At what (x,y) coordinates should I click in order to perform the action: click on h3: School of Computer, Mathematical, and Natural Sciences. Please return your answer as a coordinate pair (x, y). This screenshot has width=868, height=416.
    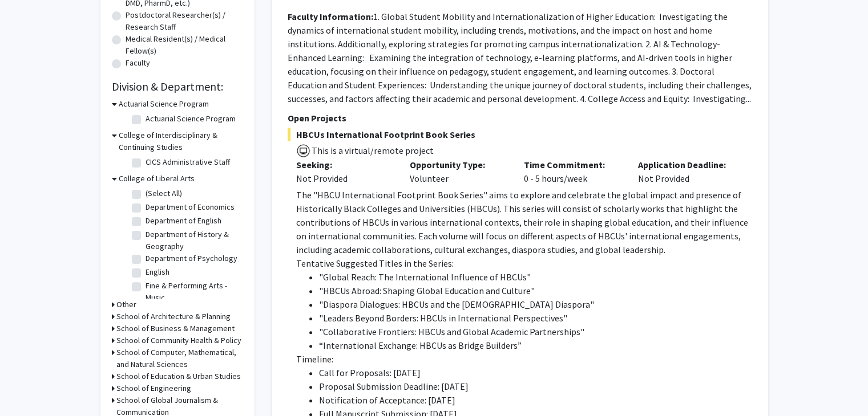
    Looking at the image, I should click on (180, 358).